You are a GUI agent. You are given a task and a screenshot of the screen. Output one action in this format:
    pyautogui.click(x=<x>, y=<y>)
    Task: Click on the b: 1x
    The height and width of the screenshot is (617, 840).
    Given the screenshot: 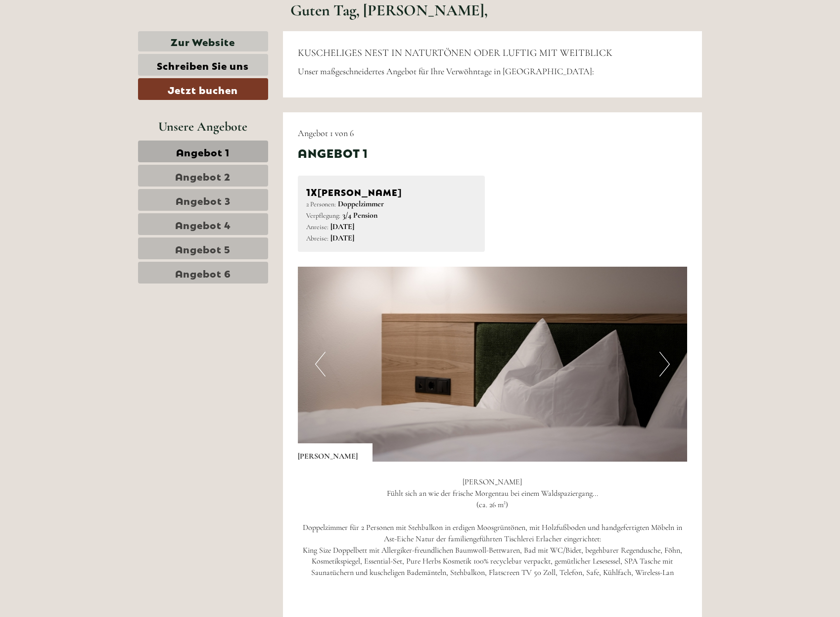 What is the action you would take?
    pyautogui.click(x=311, y=191)
    